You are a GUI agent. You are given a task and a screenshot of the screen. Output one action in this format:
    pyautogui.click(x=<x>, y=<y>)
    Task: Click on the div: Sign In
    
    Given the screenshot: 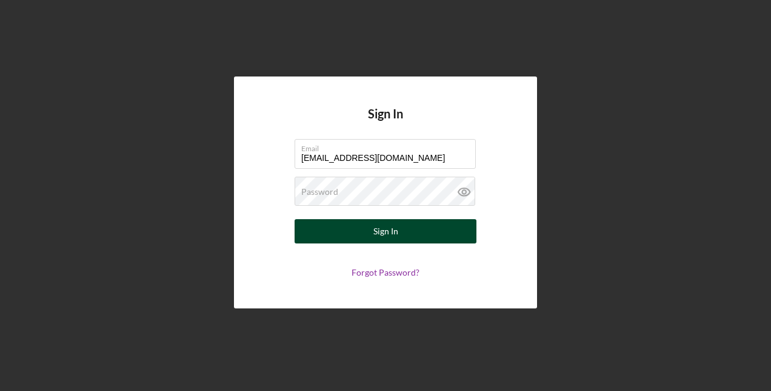 What is the action you would take?
    pyautogui.click(x=386, y=231)
    